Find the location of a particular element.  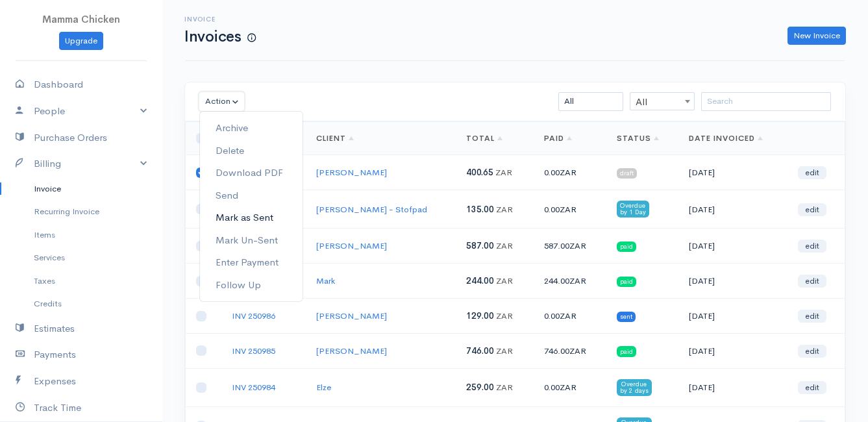

span: Overdue by 1 Day is located at coordinates (633, 209).